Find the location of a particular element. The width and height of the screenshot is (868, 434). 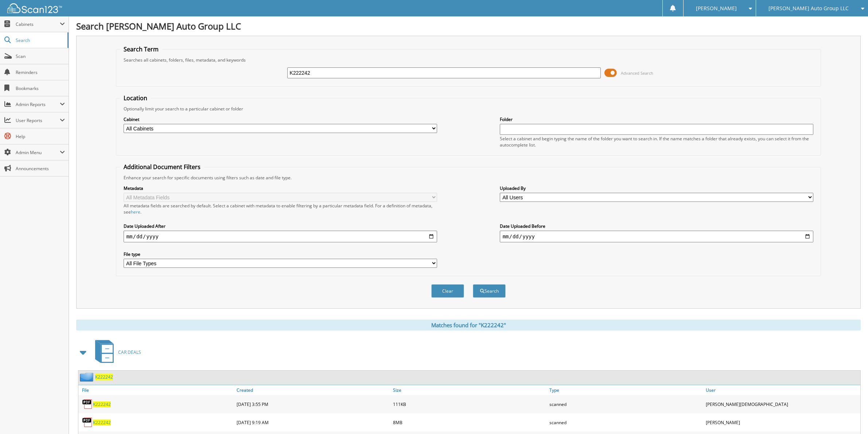

a: Created is located at coordinates (313, 390).